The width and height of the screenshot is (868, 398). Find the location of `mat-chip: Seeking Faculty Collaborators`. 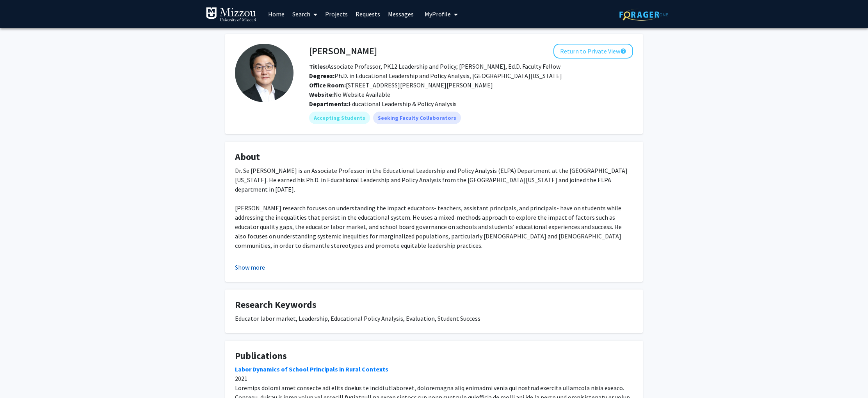

mat-chip: Seeking Faculty Collaborators is located at coordinates (417, 118).